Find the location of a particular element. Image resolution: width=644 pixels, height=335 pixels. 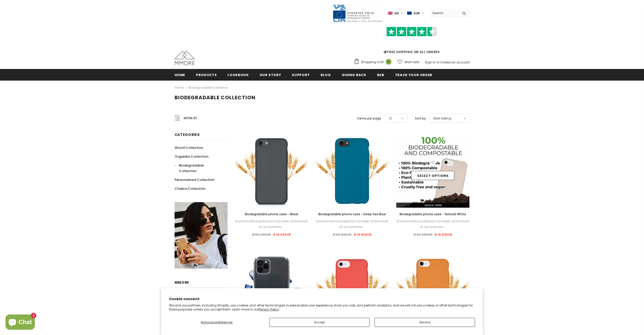

a: Biodegradable phone case - Black is located at coordinates (271, 214).